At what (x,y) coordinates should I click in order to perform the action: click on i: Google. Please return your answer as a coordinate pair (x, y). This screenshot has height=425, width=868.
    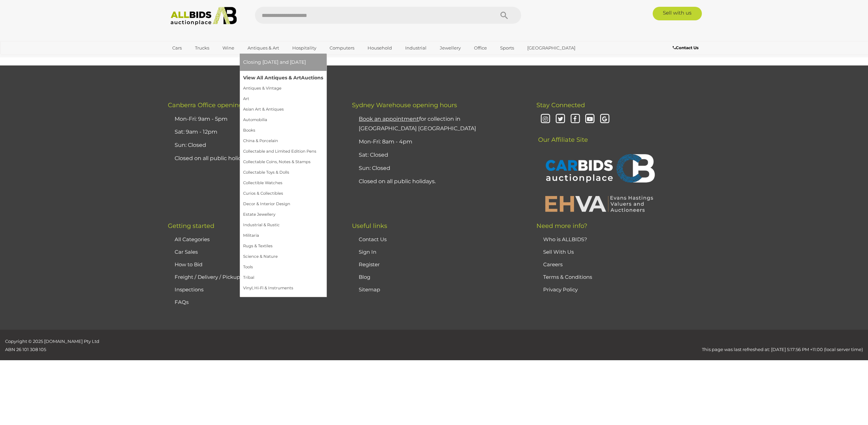
    Looking at the image, I should click on (604, 119).